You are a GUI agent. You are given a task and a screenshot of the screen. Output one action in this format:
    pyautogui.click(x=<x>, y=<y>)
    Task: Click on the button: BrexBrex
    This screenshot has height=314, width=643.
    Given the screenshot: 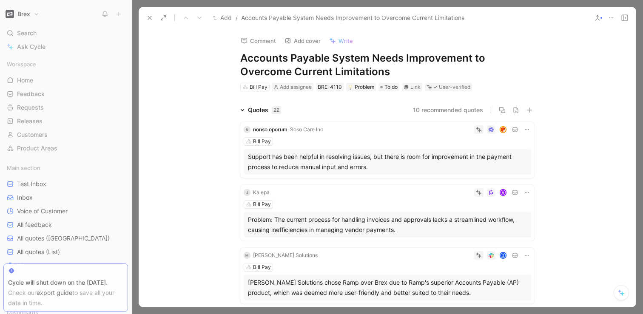 What is the action you would take?
    pyautogui.click(x=22, y=14)
    